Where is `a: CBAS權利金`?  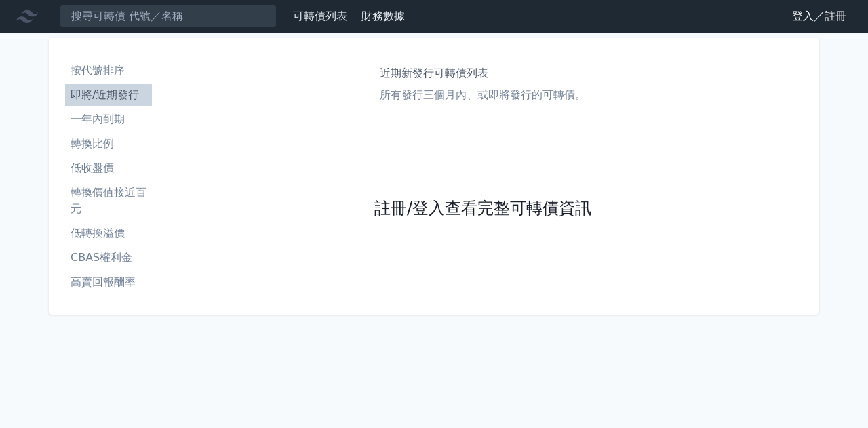
a: CBAS權利金 is located at coordinates (109, 258).